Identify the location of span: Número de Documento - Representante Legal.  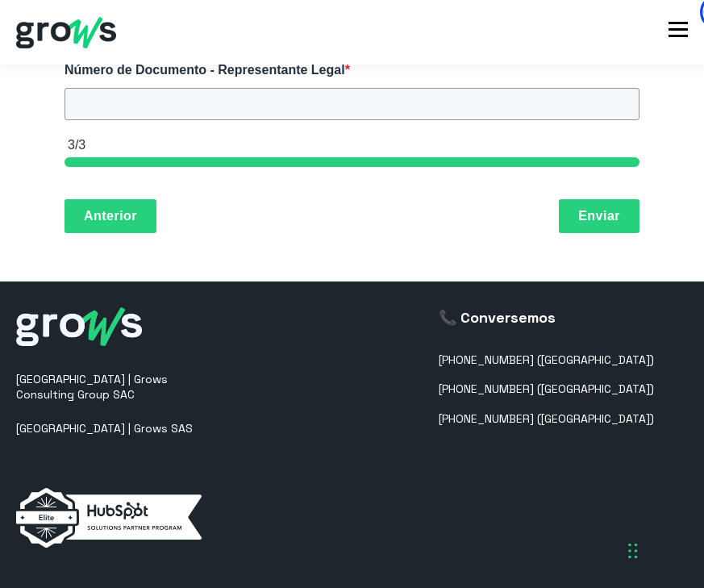
(205, 69).